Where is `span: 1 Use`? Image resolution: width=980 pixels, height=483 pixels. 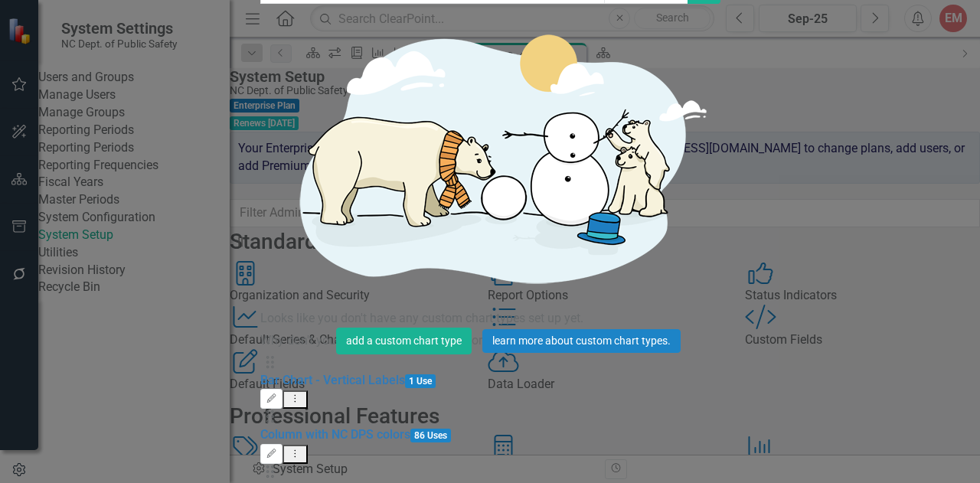 span: 1 Use is located at coordinates (420, 381).